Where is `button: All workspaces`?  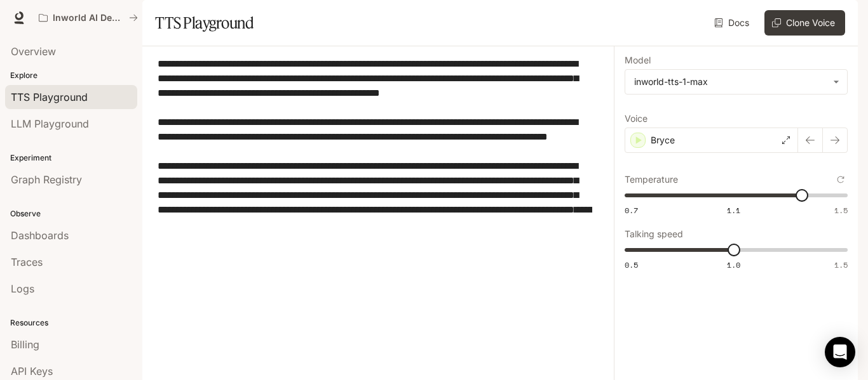 button: All workspaces is located at coordinates (89, 18).